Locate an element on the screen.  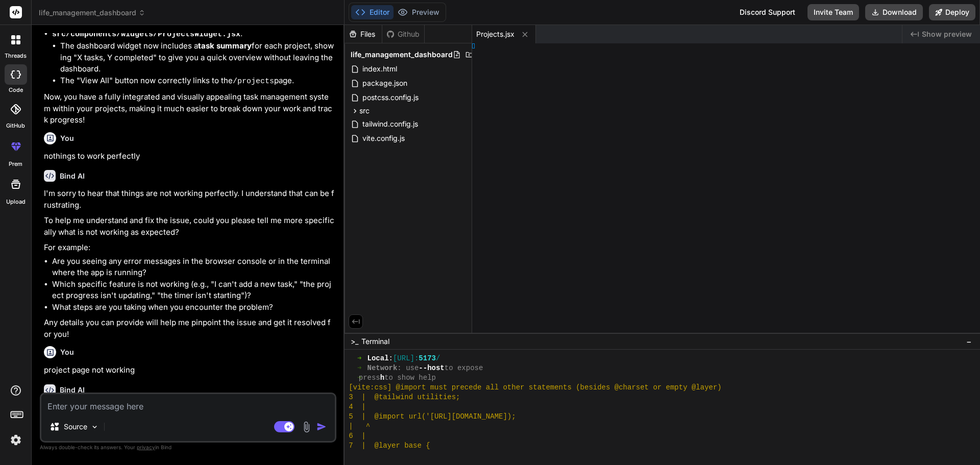
img: attachment is located at coordinates (306, 427).